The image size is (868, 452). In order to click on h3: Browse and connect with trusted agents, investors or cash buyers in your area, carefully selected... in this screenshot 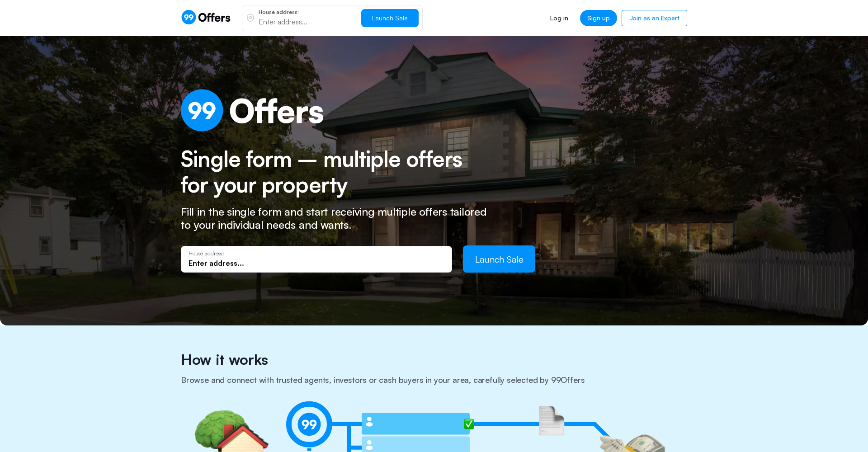, I will do `click(434, 387)`.